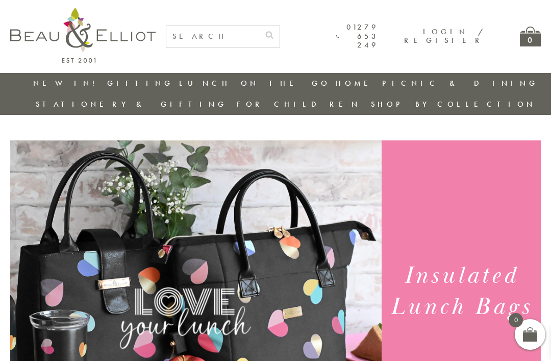 The height and width of the screenshot is (361, 551). Describe the element at coordinates (83, 35) in the screenshot. I see `img: logo` at that location.